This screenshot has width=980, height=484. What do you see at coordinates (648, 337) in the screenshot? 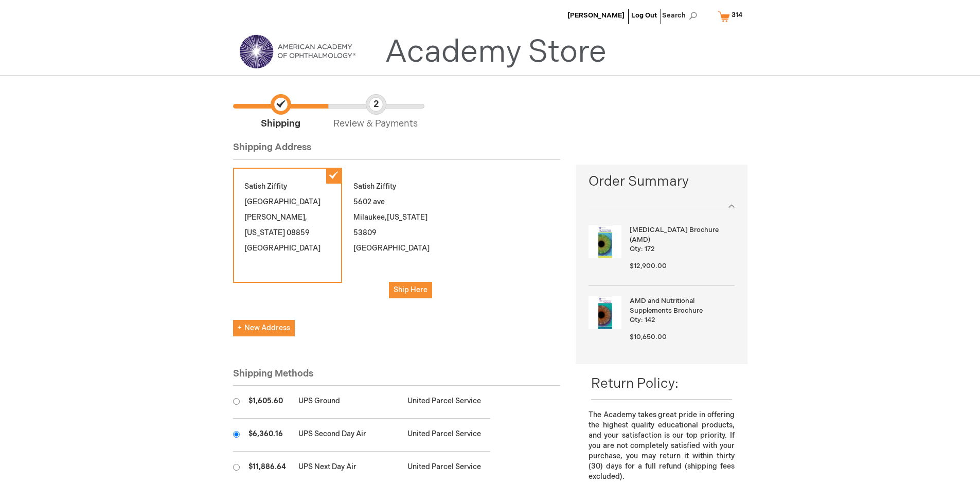
I see `span: $10,650.00` at bounding box center [648, 337].